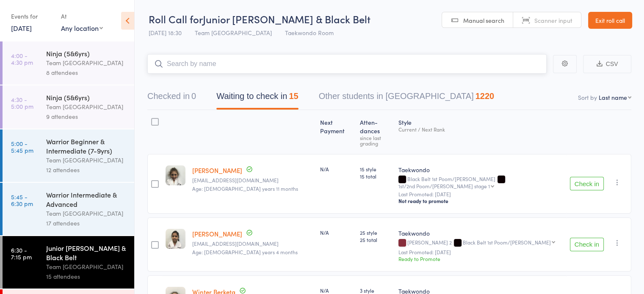 The height and width of the screenshot is (294, 644). What do you see at coordinates (172, 98) in the screenshot?
I see `button: Checked in0` at bounding box center [172, 98].